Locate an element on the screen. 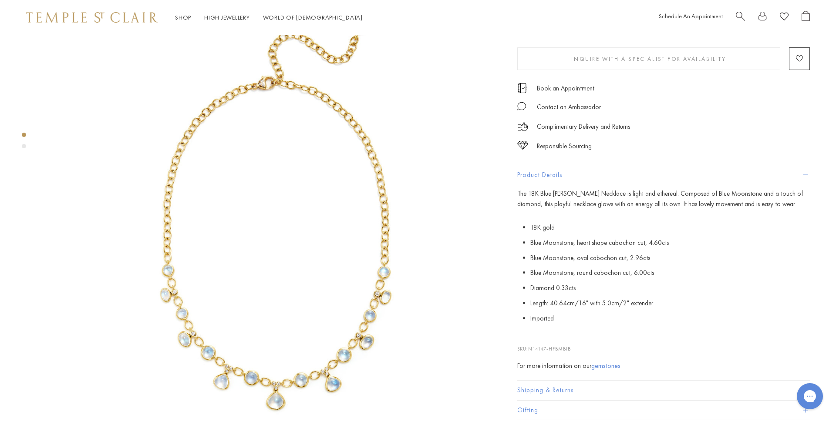  a: Search is located at coordinates (740, 17).